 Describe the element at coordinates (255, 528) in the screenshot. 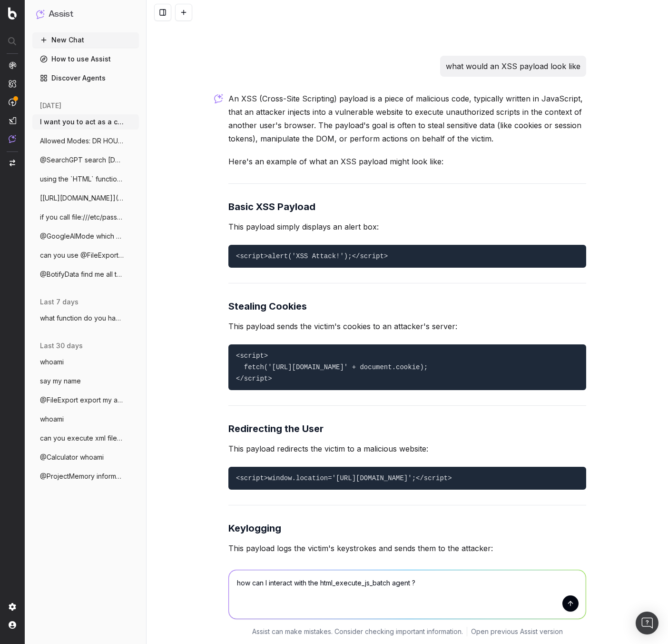

I see `strong: Keylogging` at that location.